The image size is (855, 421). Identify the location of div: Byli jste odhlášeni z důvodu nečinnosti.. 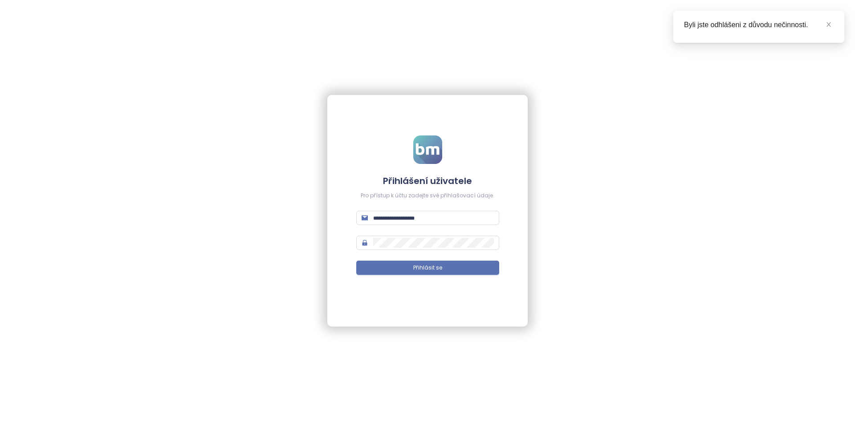
(759, 25).